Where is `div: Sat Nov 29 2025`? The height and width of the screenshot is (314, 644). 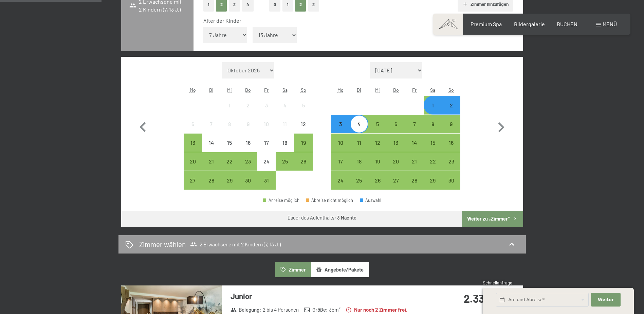
div: Sat Nov 29 2025 is located at coordinates (432, 180).